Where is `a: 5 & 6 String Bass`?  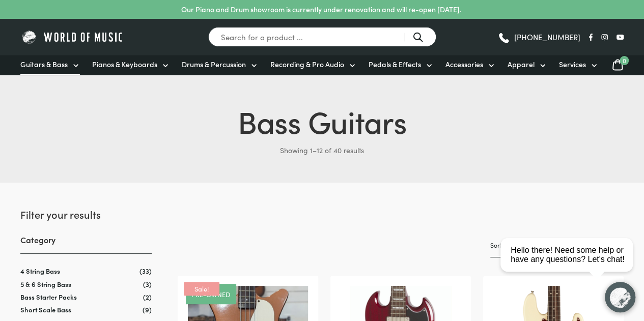 a: 5 & 6 String Bass is located at coordinates (46, 284).